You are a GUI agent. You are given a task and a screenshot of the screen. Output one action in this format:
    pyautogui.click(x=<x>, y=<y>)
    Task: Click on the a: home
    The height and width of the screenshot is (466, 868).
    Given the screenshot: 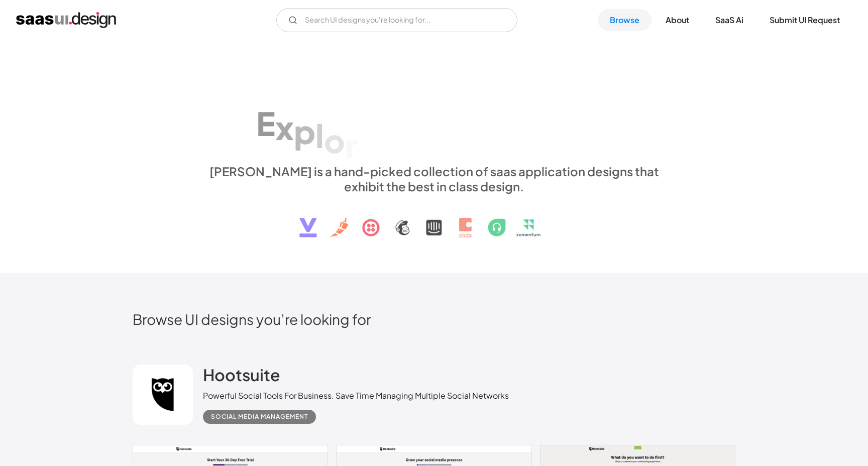 What is the action you would take?
    pyautogui.click(x=66, y=20)
    